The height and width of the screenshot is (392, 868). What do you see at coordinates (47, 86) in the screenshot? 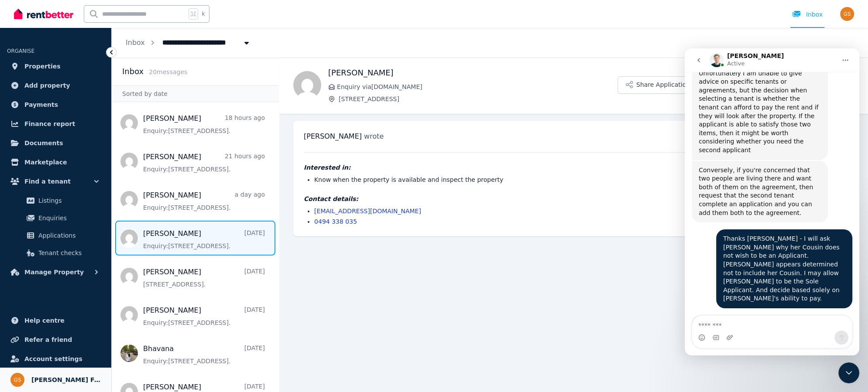
I see `span: Add property` at bounding box center [47, 86].